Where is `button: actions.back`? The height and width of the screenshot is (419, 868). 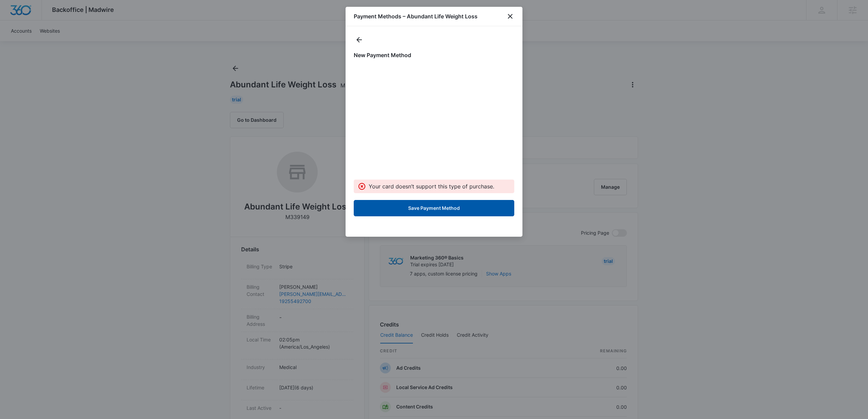 button: actions.back is located at coordinates (359, 40).